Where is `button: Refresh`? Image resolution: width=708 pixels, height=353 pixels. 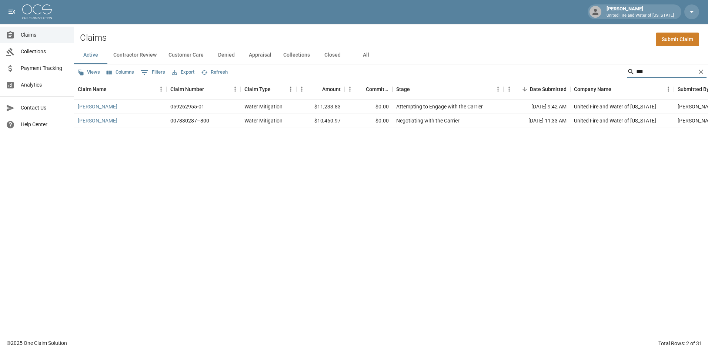
button: Refresh is located at coordinates (214, 72).